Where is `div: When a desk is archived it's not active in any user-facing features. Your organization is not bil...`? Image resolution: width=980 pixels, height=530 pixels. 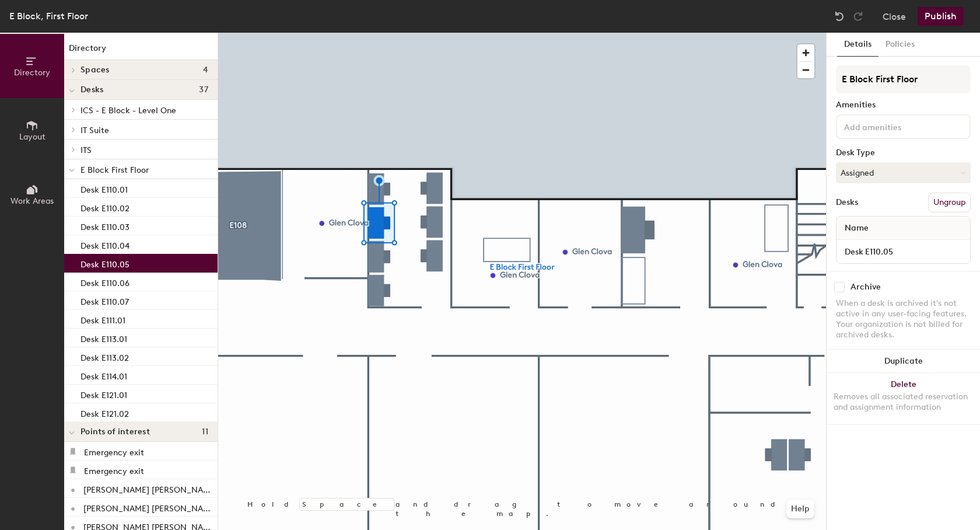 div: When a desk is archived it's not active in any user-facing features. Your organization is not bil... is located at coordinates (903, 319).